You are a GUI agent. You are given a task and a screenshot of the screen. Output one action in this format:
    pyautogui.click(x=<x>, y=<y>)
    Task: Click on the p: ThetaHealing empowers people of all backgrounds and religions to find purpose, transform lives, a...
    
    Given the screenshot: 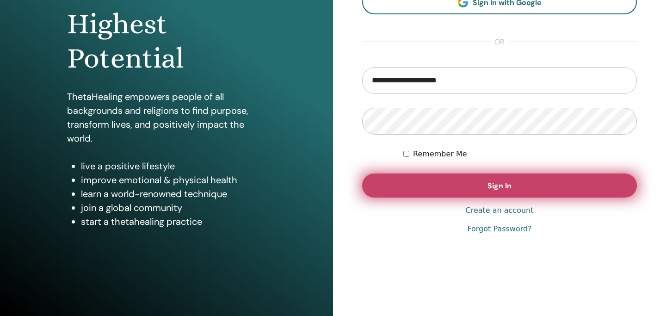 What is the action you would take?
    pyautogui.click(x=166, y=117)
    